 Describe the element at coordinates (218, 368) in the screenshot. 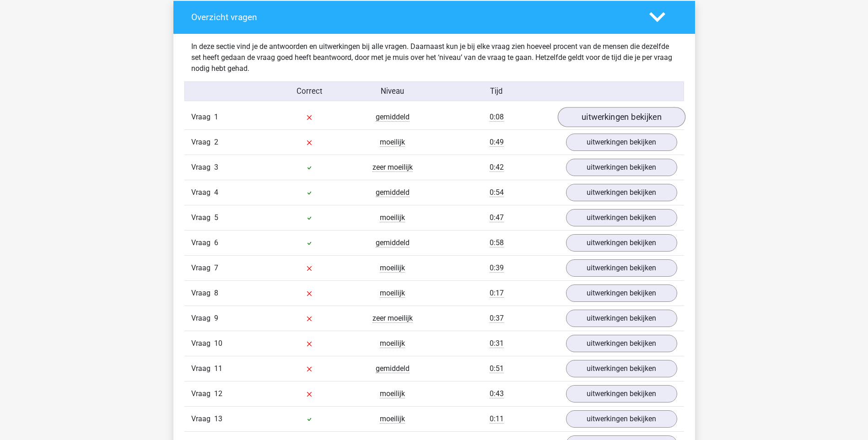

I see `span: 11` at that location.